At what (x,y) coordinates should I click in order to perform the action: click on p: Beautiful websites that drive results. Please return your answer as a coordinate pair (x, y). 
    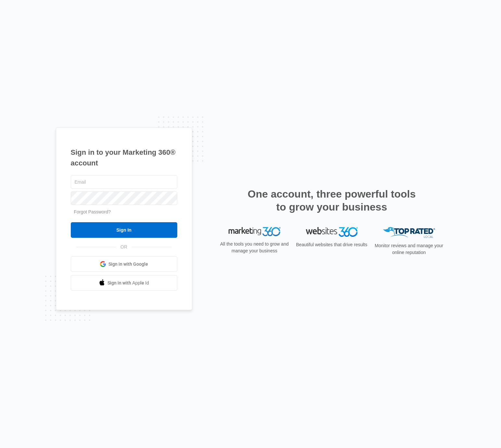
    Looking at the image, I should click on (332, 245).